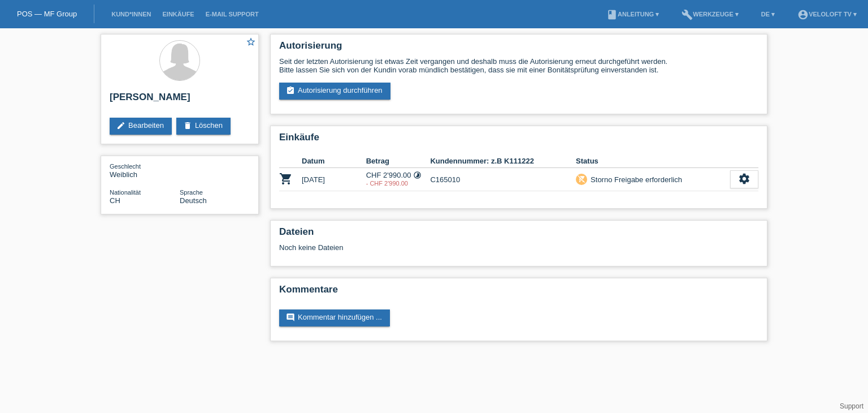 The image size is (868, 413). What do you see at coordinates (141, 126) in the screenshot?
I see `a: editBearbeiten` at bounding box center [141, 126].